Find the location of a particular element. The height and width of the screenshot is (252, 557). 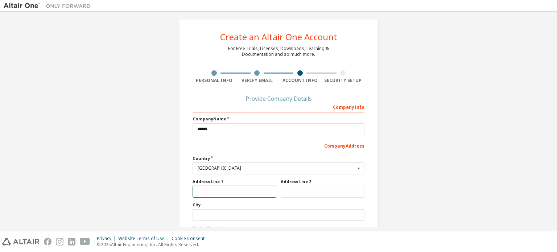

div: Company Address is located at coordinates (278, 145).